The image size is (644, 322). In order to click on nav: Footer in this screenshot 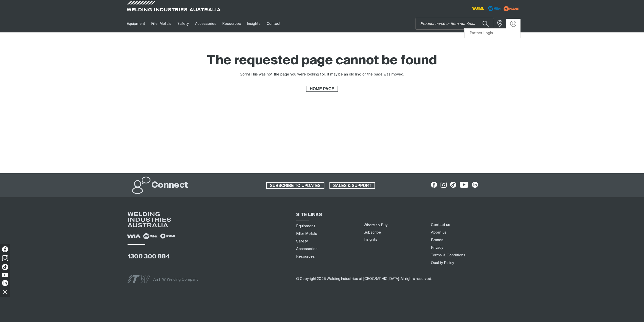, I will do `click(478, 244)`.